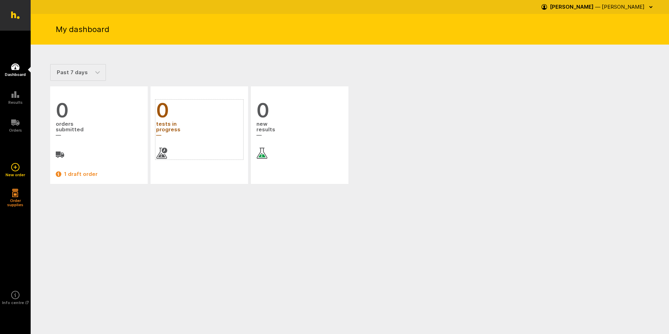 Image resolution: width=669 pixels, height=334 pixels. I want to click on h5: Orders, so click(15, 130).